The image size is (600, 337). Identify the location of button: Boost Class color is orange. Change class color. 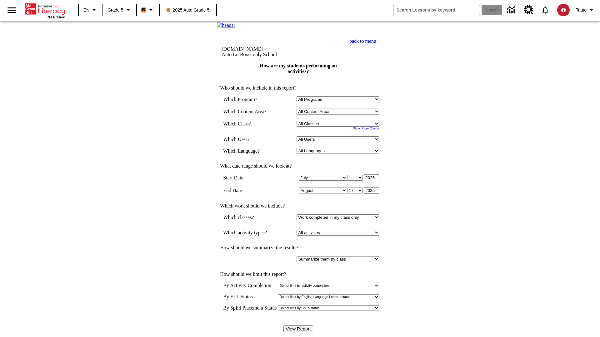
(148, 10).